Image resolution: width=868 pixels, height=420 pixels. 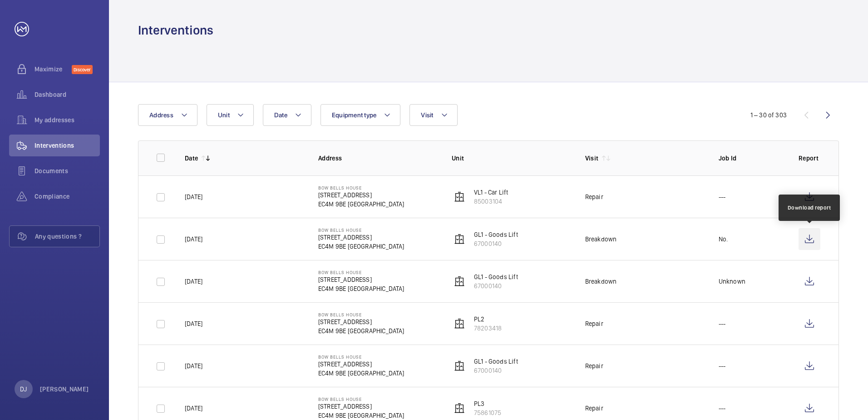 What do you see at coordinates (67, 94) in the screenshot?
I see `span: Dashboard` at bounding box center [67, 94].